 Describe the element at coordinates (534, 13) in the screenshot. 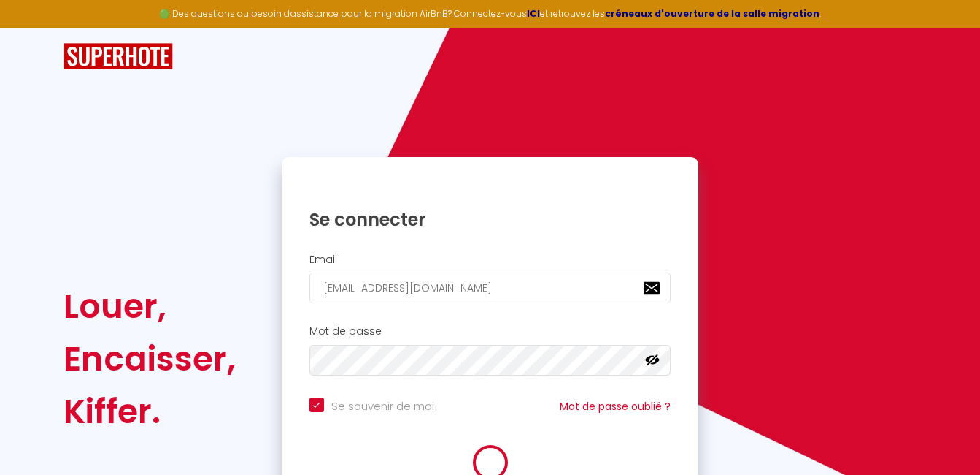

I see `a: ICI` at that location.